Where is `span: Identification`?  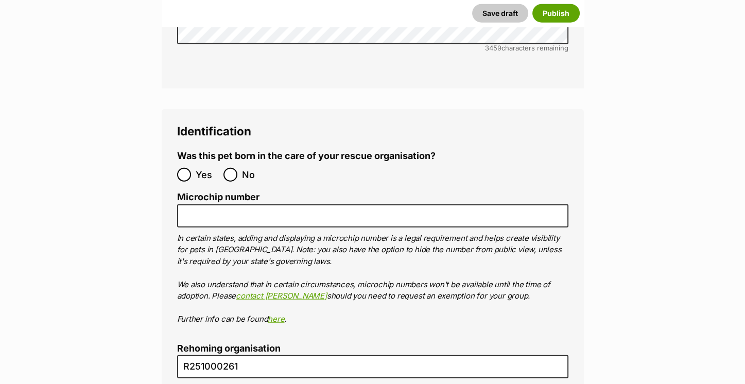
span: Identification is located at coordinates (214, 131).